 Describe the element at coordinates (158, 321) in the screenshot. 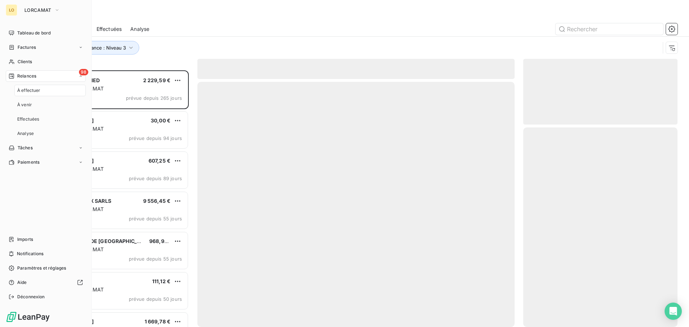

I see `span: 1 669,78 €` at that location.